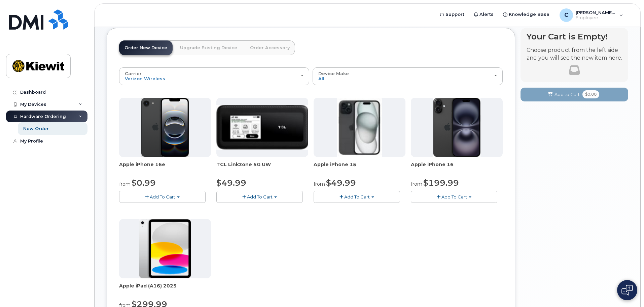 The width and height of the screenshot is (644, 307). I want to click on span: Support, so click(455, 14).